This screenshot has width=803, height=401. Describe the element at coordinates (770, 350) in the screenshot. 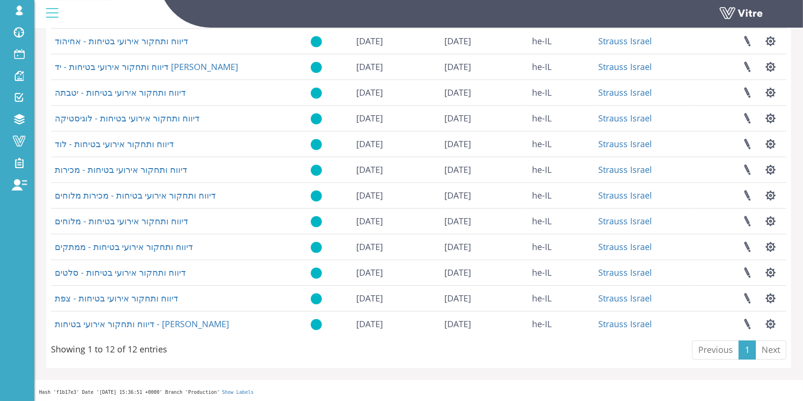

I see `a: Next` at that location.